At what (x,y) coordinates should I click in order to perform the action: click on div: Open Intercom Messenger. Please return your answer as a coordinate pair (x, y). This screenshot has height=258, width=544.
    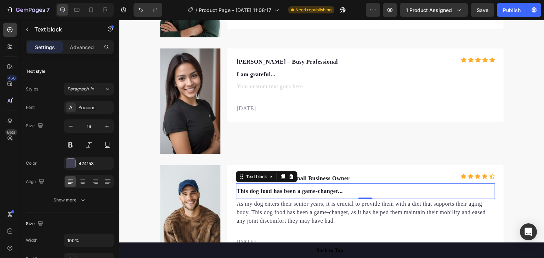
    Looking at the image, I should click on (528, 232).